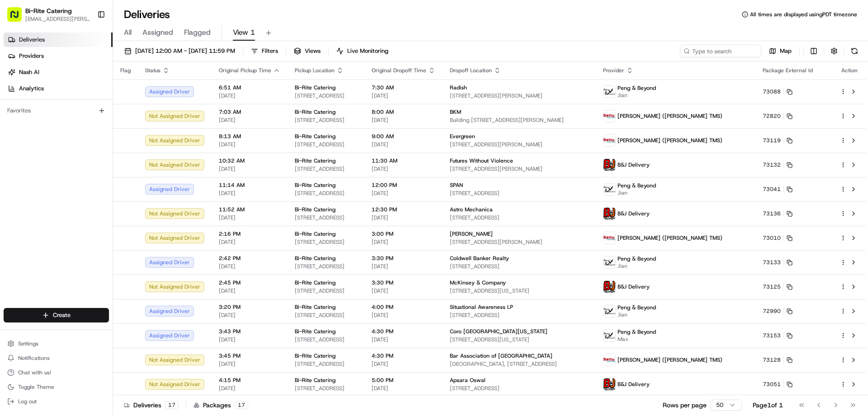 This screenshot has height=415, width=868. Describe the element at coordinates (778, 335) in the screenshot. I see `button: 73153` at that location.